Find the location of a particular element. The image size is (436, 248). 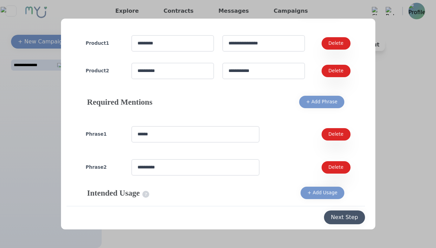

h4: Product 2 is located at coordinates (105, 71).